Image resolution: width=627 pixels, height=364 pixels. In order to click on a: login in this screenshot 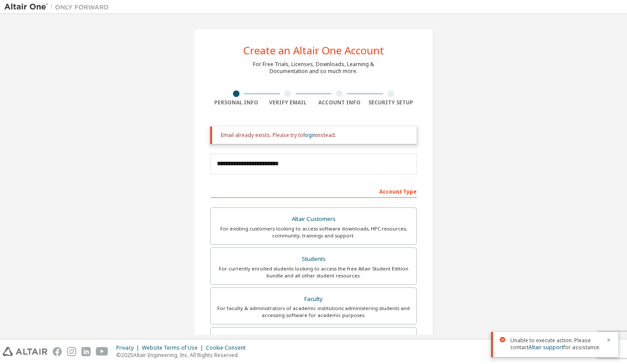, I will do `click(309, 135)`.